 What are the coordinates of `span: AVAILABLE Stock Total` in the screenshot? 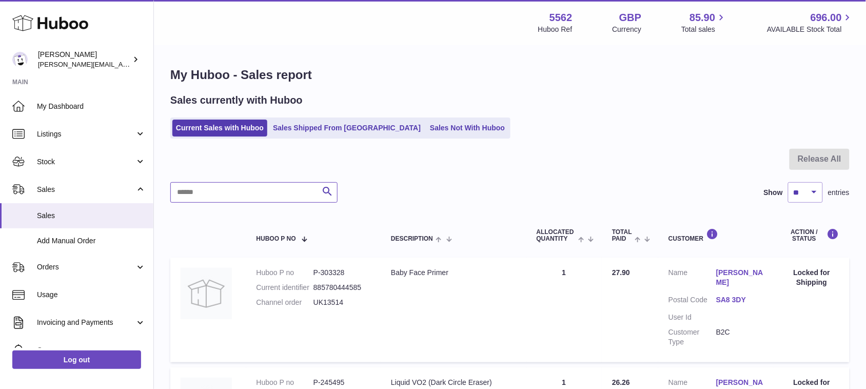 It's located at (811, 29).